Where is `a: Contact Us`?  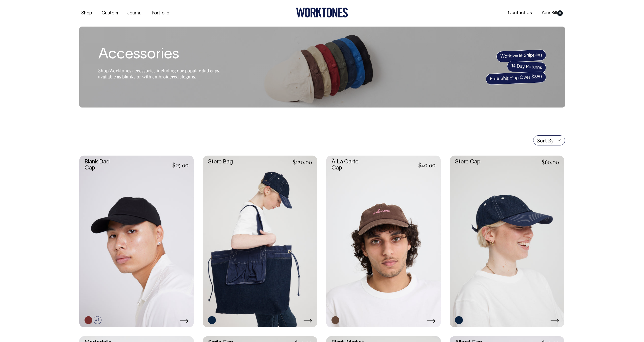
a: Contact Us is located at coordinates (519, 13).